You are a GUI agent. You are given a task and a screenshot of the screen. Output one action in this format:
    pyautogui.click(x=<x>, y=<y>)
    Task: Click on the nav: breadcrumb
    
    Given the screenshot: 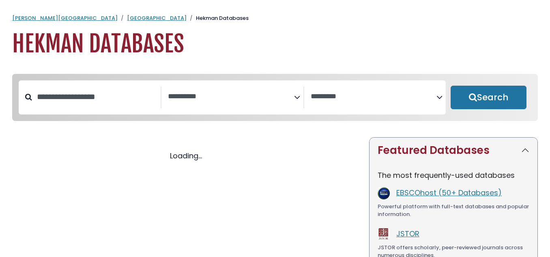 What is the action you would take?
    pyautogui.click(x=275, y=18)
    